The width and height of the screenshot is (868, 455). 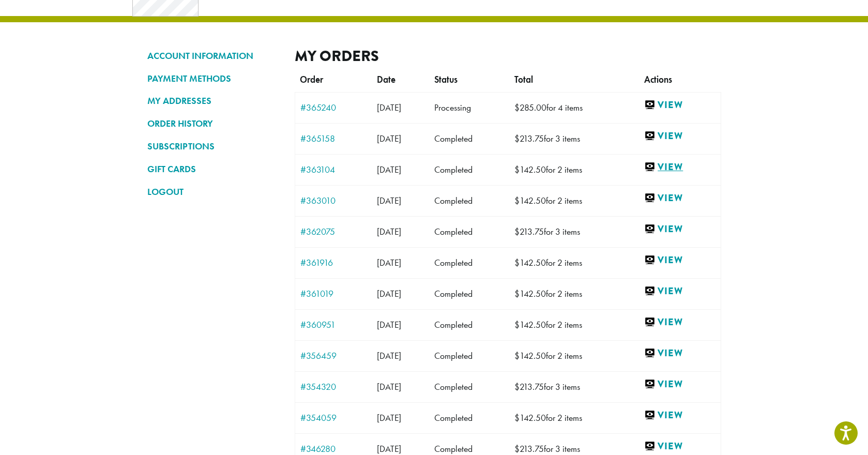 I want to click on a: #361019, so click(x=334, y=293).